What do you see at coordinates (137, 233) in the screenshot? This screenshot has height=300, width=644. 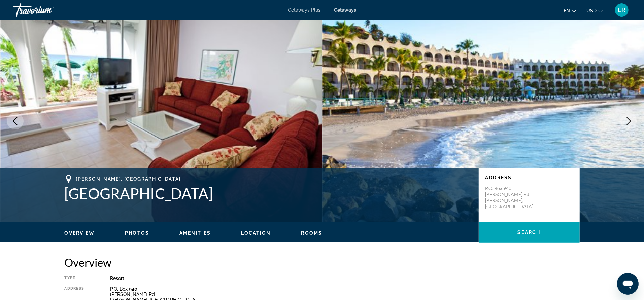 I see `button: Photos` at bounding box center [137, 233].